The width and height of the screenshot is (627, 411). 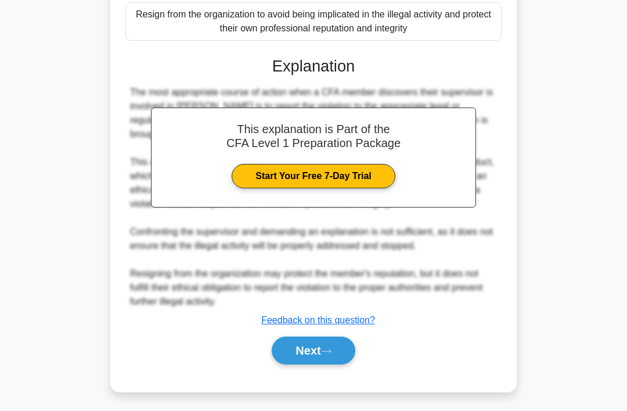 I want to click on button: Next, so click(x=313, y=350).